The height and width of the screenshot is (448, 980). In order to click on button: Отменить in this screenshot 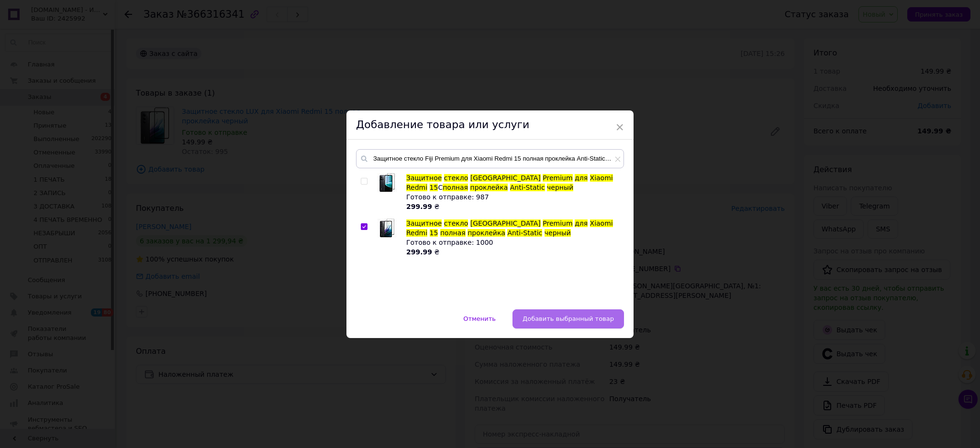, I will do `click(479, 319)`.